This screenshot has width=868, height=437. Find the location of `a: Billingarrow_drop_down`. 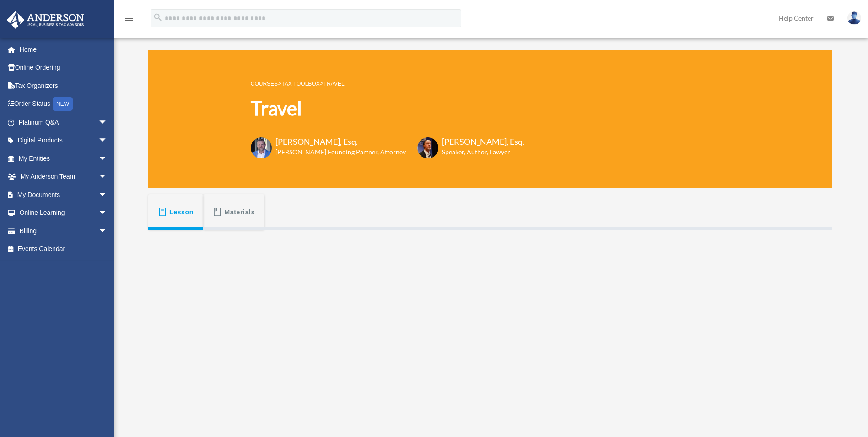

a: Billingarrow_drop_down is located at coordinates (64, 231).